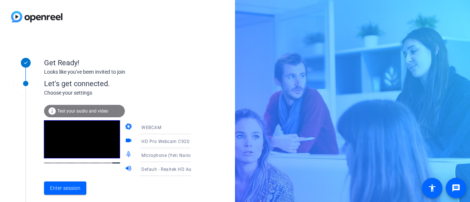  Describe the element at coordinates (129, 169) in the screenshot. I see `mat-icon: volume_up` at that location.